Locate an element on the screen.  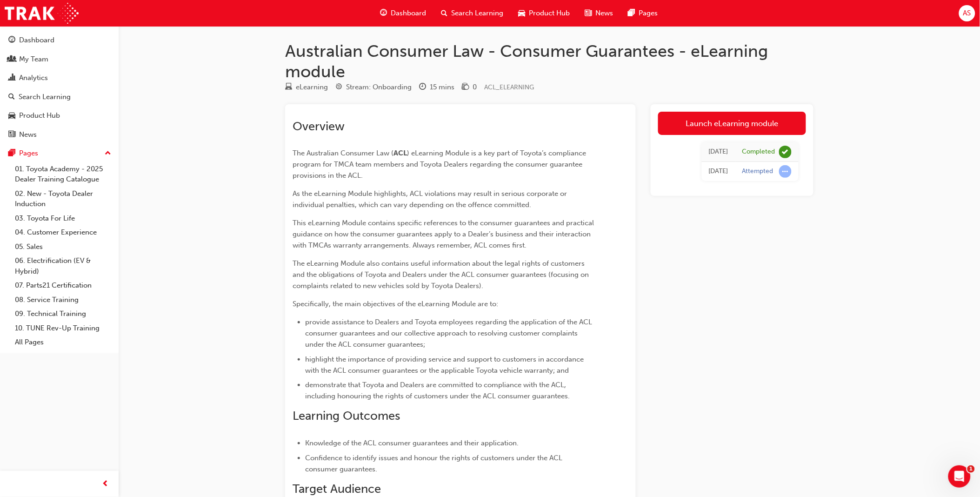
div: Analytics is located at coordinates (34, 78).